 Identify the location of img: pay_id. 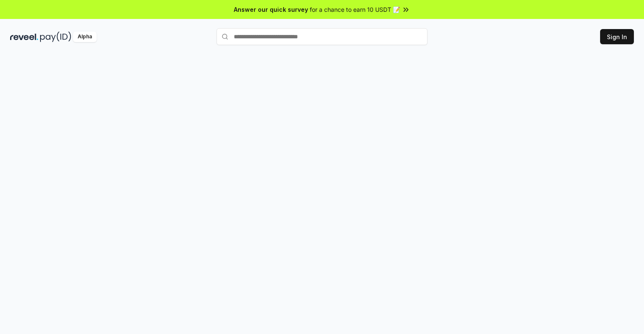
(56, 37).